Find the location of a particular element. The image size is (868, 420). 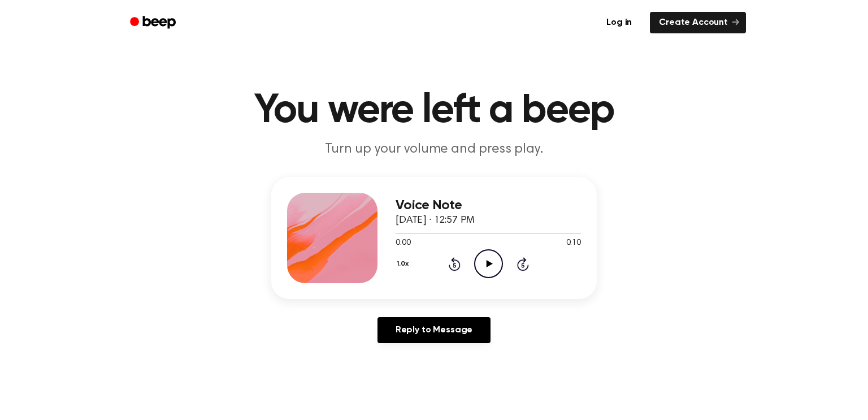

span: 0:00 is located at coordinates (403, 243).